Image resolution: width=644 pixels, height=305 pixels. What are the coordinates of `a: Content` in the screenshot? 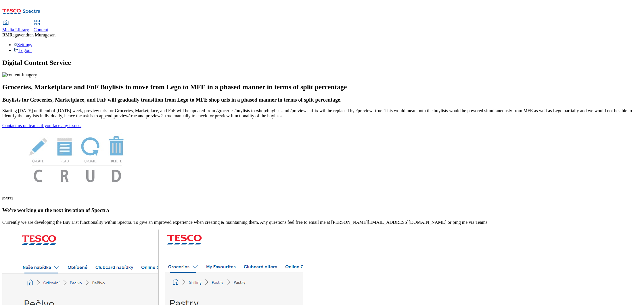 It's located at (41, 27).